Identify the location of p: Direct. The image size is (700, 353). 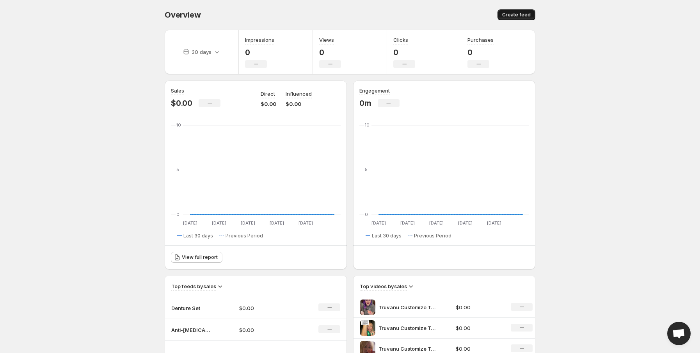
(268, 94).